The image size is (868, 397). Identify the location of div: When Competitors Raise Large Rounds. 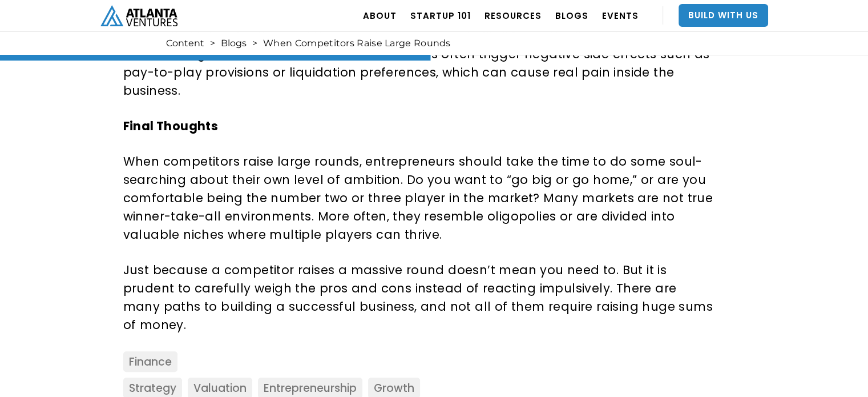
(357, 43).